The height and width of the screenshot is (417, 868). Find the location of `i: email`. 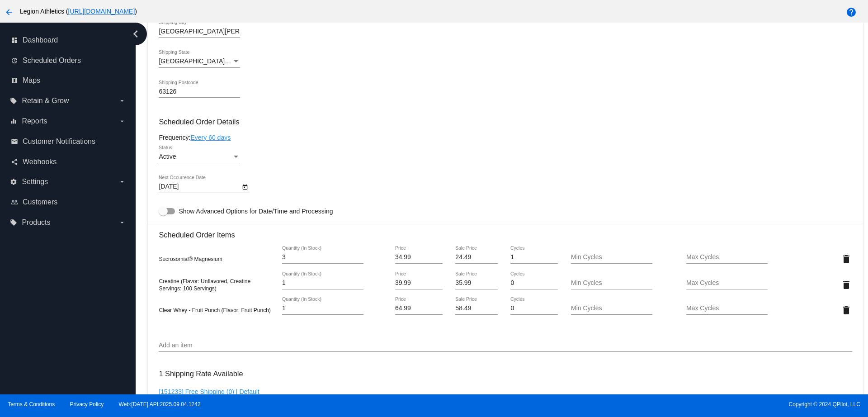

i: email is located at coordinates (14, 142).